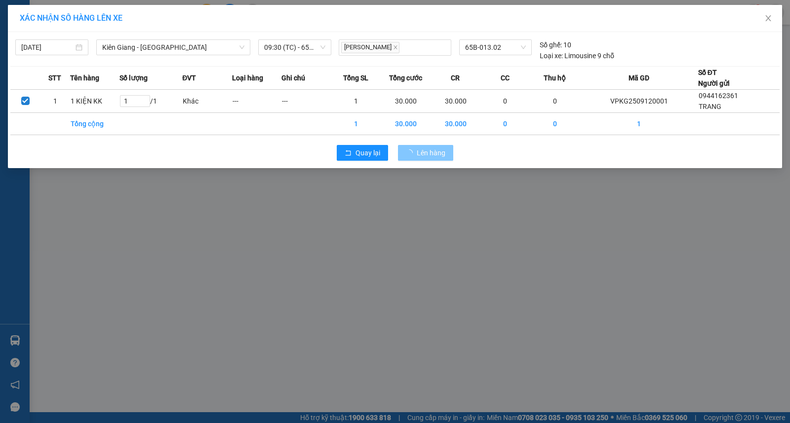 The width and height of the screenshot is (790, 423). Describe the element at coordinates (96, 77) in the screenshot. I see `li: 1900 8181` at that location.